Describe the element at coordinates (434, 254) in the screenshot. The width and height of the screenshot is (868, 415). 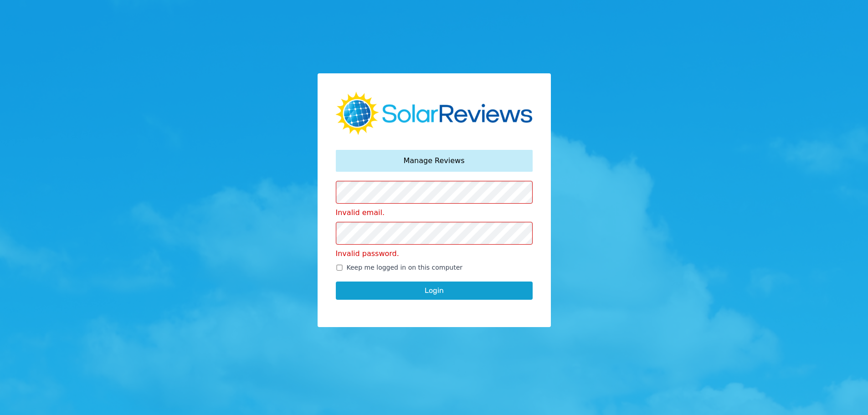
I see `p: Invalid password.` at that location.